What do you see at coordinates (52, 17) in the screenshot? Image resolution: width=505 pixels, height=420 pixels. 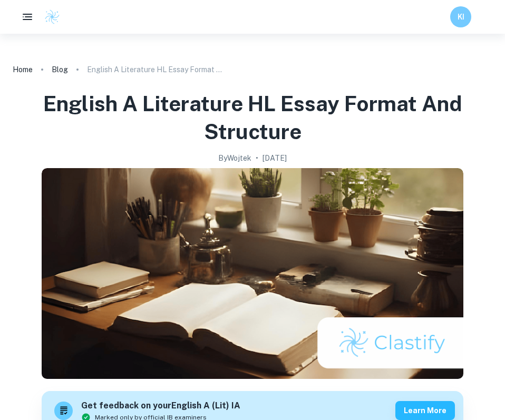 I see `img: Clastify logo` at bounding box center [52, 17].